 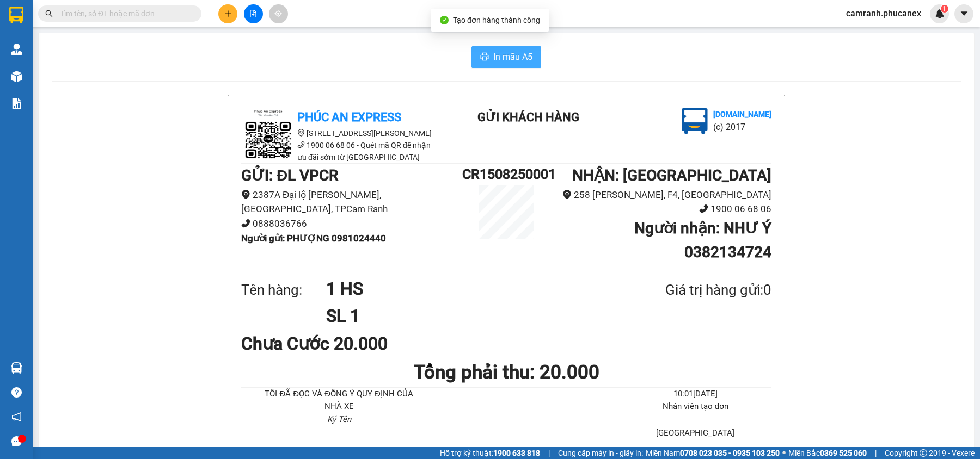 What do you see at coordinates (278, 13) in the screenshot?
I see `span: aim` at bounding box center [278, 13].